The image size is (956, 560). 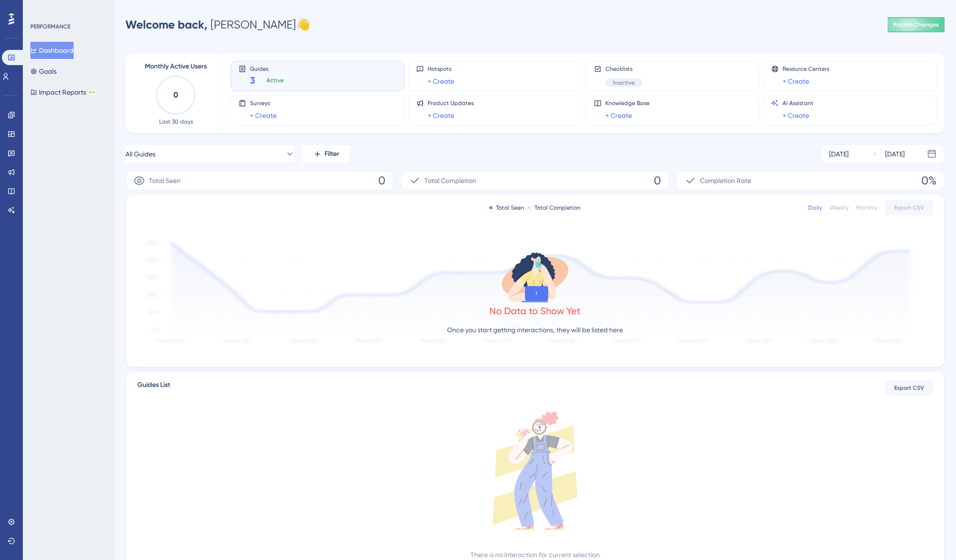 What do you see at coordinates (51, 27) in the screenshot?
I see `div: PERFORMANCE` at bounding box center [51, 27].